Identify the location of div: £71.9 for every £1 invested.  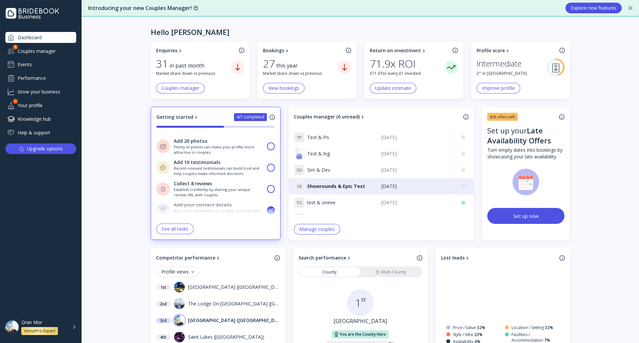
(407, 73).